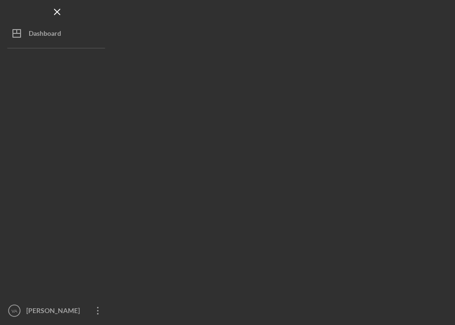 Image resolution: width=455 pixels, height=325 pixels. What do you see at coordinates (57, 33) in the screenshot?
I see `button: Dashboard` at bounding box center [57, 33].